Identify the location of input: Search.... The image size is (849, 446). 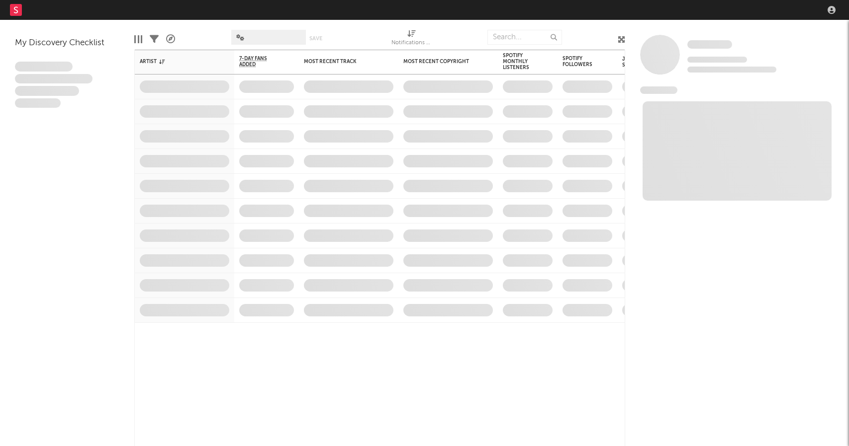
(525, 37).